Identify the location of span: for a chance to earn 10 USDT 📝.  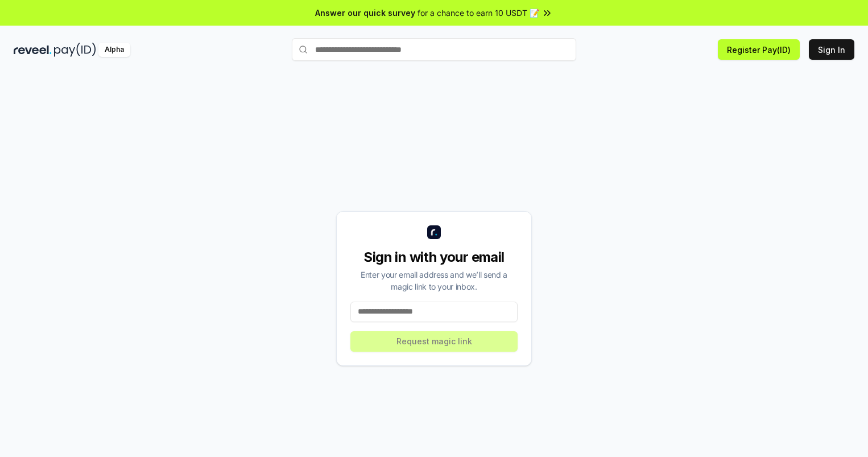
(478, 13).